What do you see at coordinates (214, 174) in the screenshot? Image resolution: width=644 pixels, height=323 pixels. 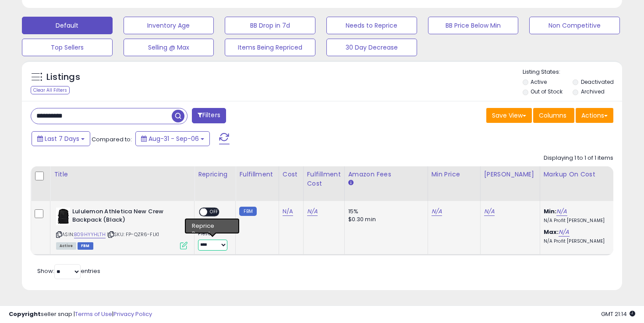 I see `div: Repricing` at bounding box center [214, 174].